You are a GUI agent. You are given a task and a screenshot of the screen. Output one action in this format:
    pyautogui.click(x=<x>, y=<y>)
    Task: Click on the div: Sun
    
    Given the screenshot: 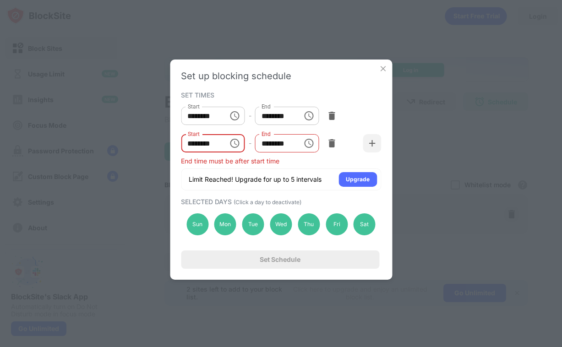 What is the action you would take?
    pyautogui.click(x=197, y=225)
    